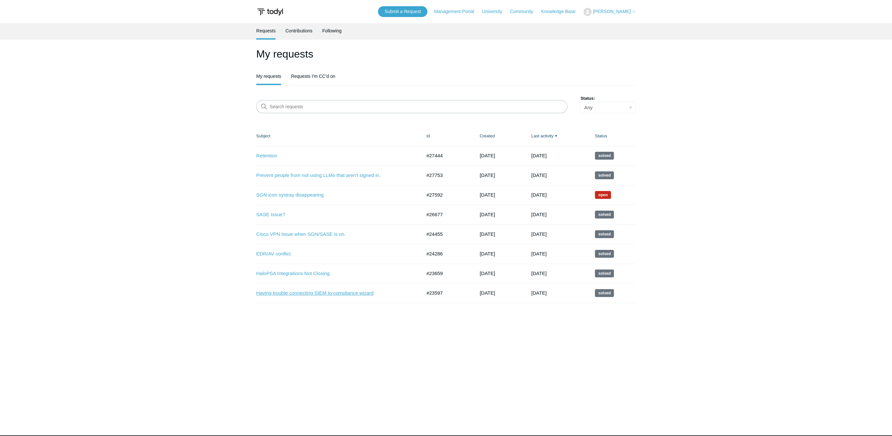  Describe the element at coordinates (539, 195) in the screenshot. I see `time: 09/03/2025, 10:13` at that location.